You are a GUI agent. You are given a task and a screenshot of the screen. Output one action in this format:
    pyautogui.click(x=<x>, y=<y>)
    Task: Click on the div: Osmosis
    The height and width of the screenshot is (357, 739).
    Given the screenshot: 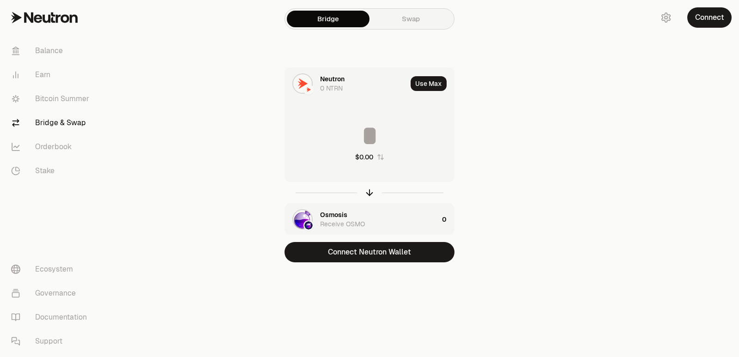 What is the action you would take?
    pyautogui.click(x=334, y=215)
    